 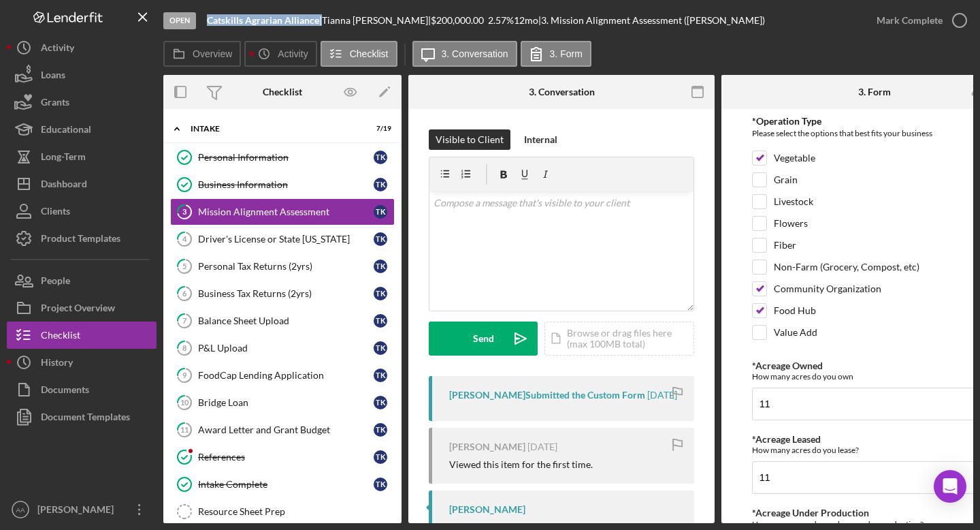 I want to click on div: Personal Tax Returns (2yrs), so click(x=286, y=266).